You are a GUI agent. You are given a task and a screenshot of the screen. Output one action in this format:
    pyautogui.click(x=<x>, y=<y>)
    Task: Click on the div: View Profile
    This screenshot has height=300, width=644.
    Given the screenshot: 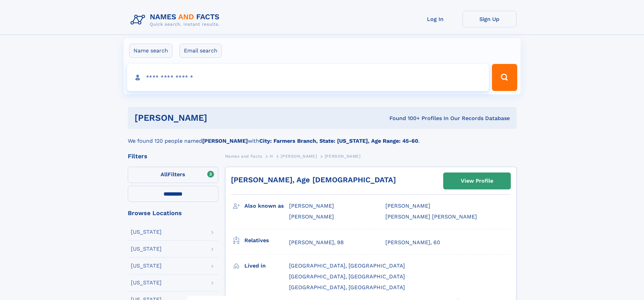 What is the action you would take?
    pyautogui.click(x=477, y=181)
    